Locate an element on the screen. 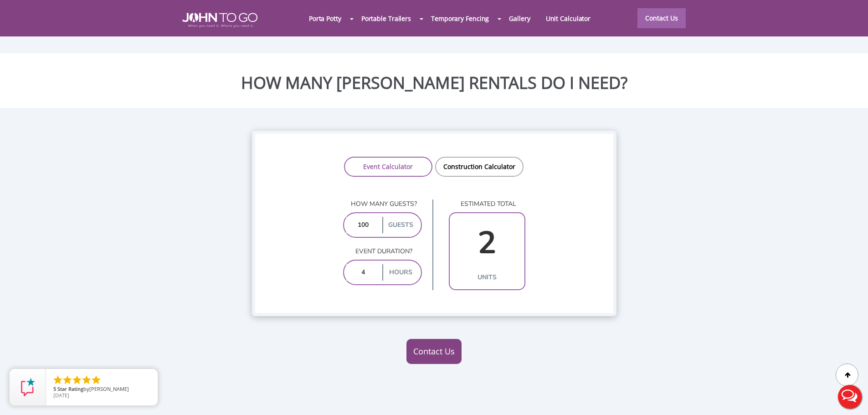 The width and height of the screenshot is (868, 415). a: Temporary Fencing is located at coordinates (460, 18).